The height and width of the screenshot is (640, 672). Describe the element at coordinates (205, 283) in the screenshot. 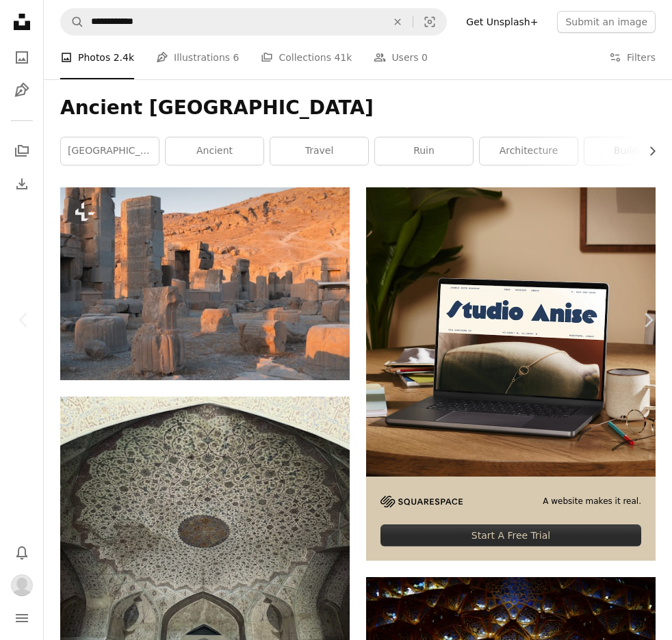

I see `a: a large group of stone structures in a desert` at that location.